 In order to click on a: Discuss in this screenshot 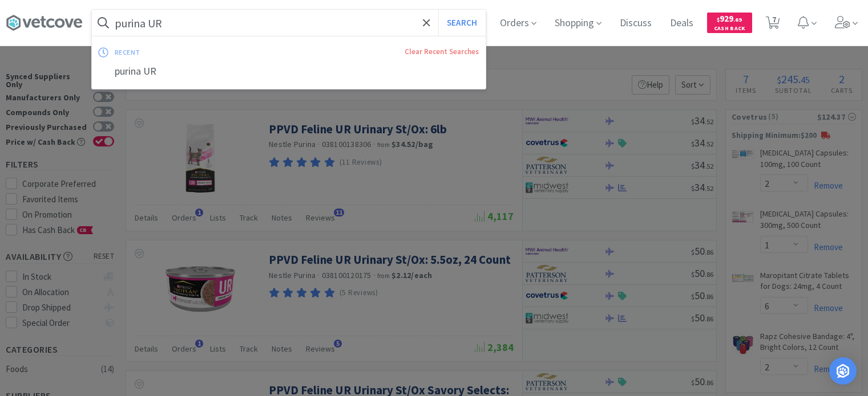, I will do `click(636, 23)`.